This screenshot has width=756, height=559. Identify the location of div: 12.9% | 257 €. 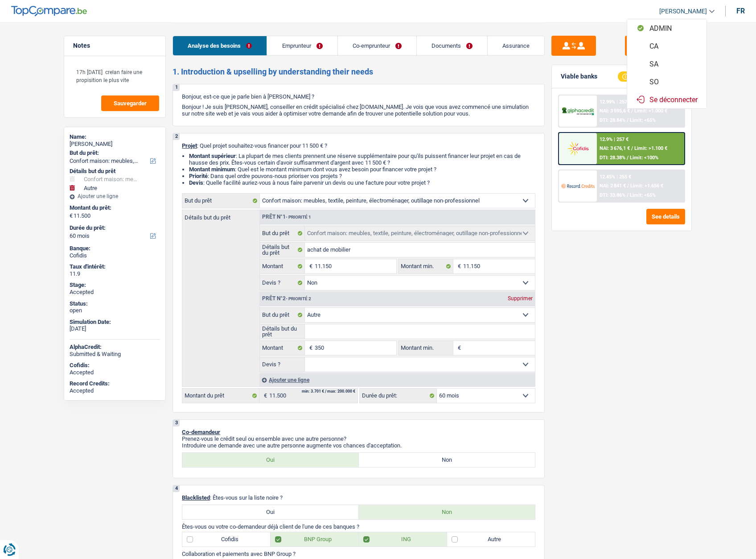
(614, 139).